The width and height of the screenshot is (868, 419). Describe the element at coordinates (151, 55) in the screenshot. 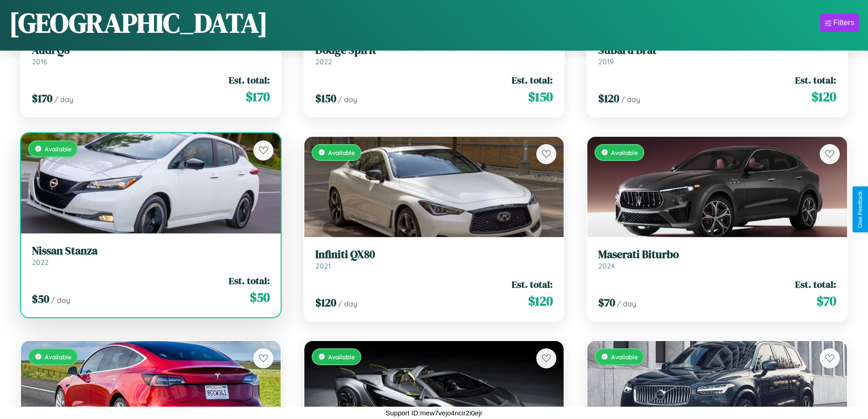

I see `a: Audi Q82016` at that location.